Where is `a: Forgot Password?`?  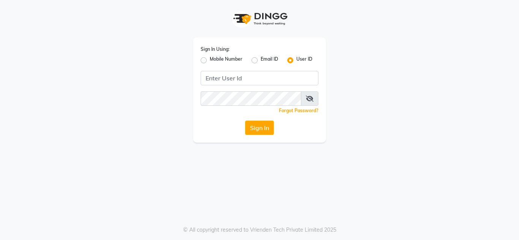 a: Forgot Password? is located at coordinates (299, 111).